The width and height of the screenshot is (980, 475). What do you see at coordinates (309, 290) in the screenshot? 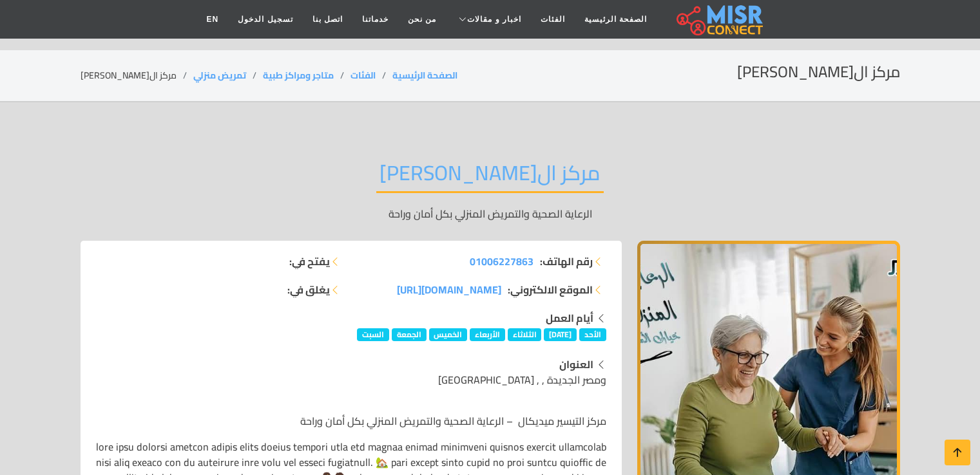
I see `strong: يغلق في:` at bounding box center [309, 290].